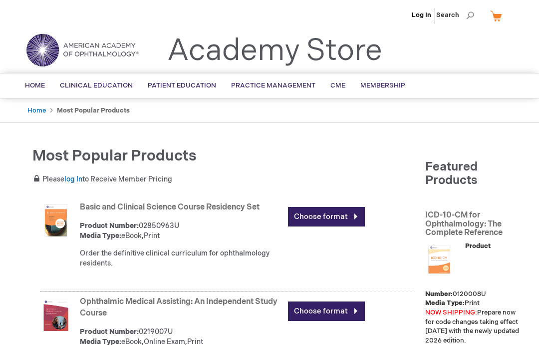 This screenshot has width=539, height=345. I want to click on span: Most Popular Products, so click(114, 156).